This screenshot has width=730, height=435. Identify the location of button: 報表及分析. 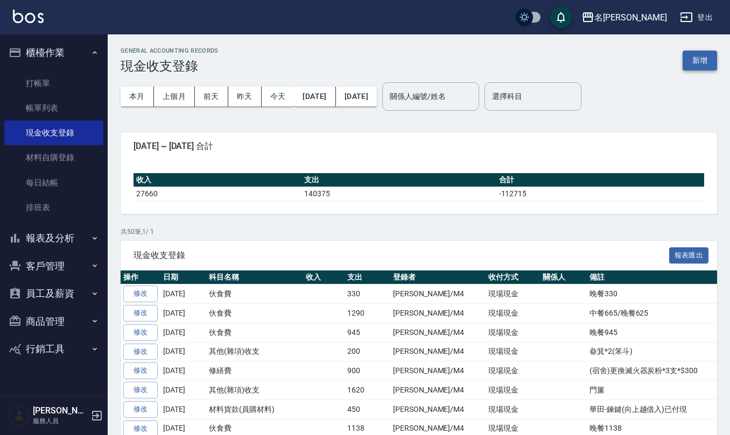
(54, 238).